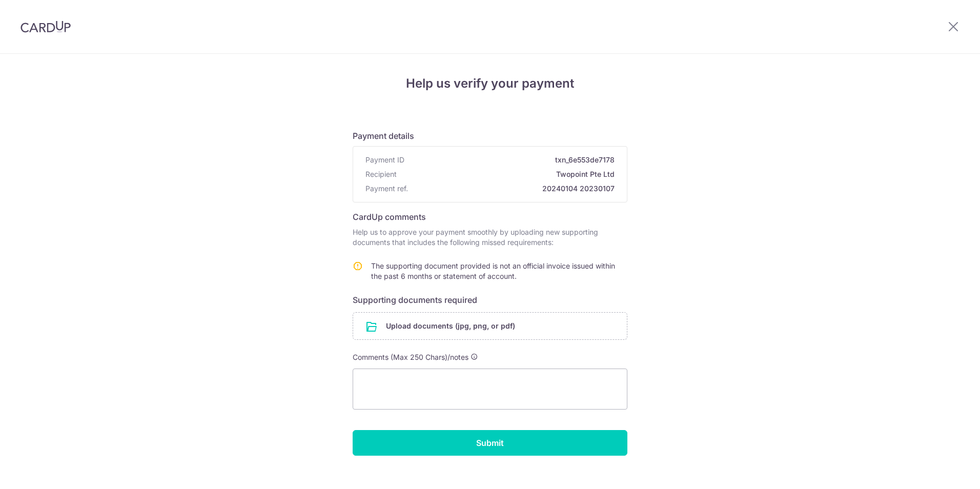  Describe the element at coordinates (386, 189) in the screenshot. I see `span: Payment ref.` at that location.